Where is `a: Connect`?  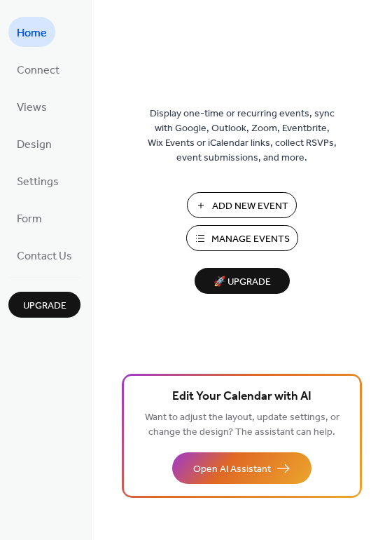
a: Connect is located at coordinates (37, 69).